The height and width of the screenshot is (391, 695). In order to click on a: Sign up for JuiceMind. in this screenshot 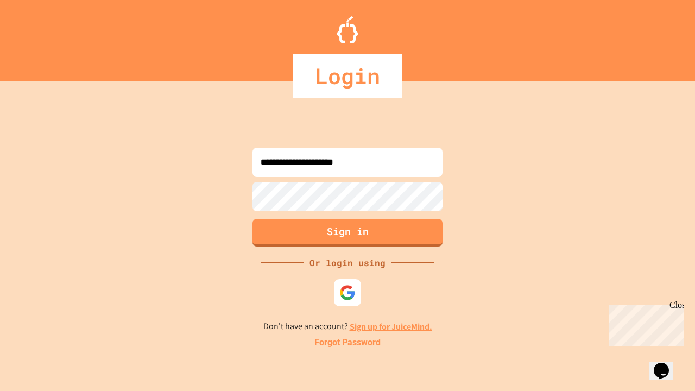, I will do `click(391, 326)`.